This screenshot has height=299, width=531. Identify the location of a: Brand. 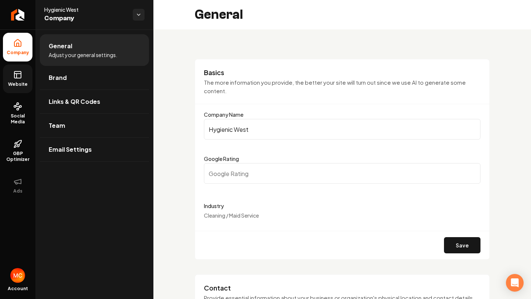
(94, 78).